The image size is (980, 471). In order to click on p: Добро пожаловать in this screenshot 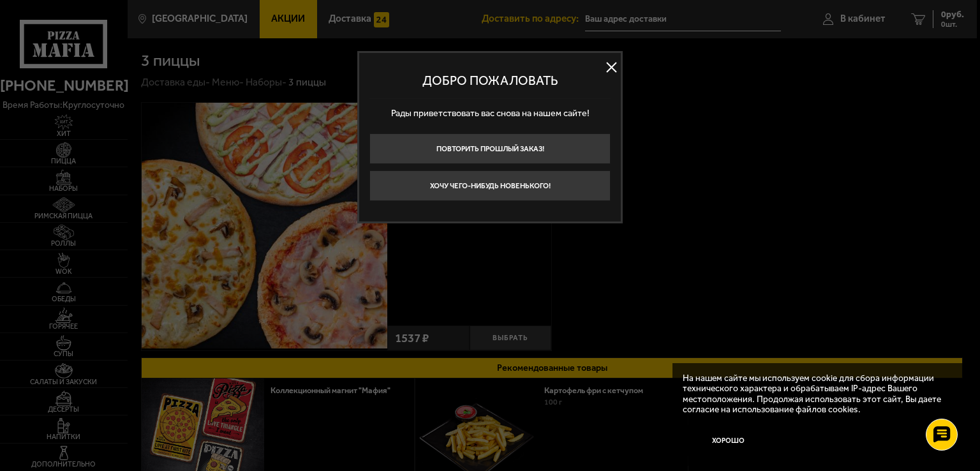, I will do `click(490, 80)`.